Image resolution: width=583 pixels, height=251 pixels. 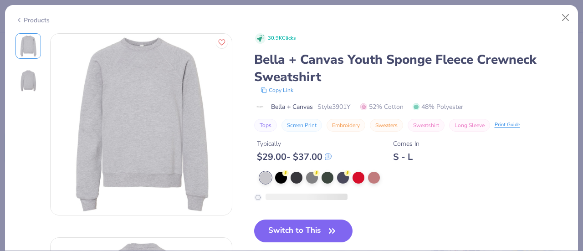 What do you see at coordinates (303, 231) in the screenshot?
I see `button: Switch to This` at bounding box center [303, 231].